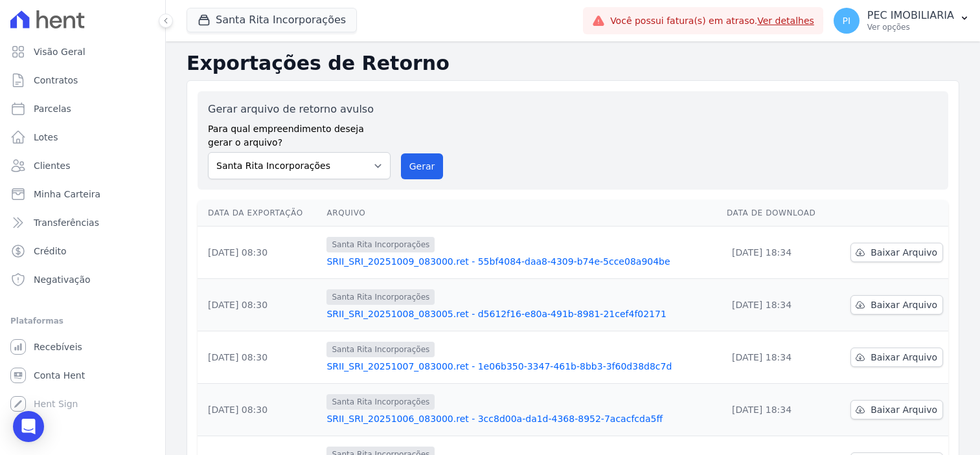  Describe the element at coordinates (521, 366) in the screenshot. I see `a: SRII_SRI_20251007_083000.ret - 1e06b350-3347-461b-8bb3-3f60d38d8c7d` at that location.